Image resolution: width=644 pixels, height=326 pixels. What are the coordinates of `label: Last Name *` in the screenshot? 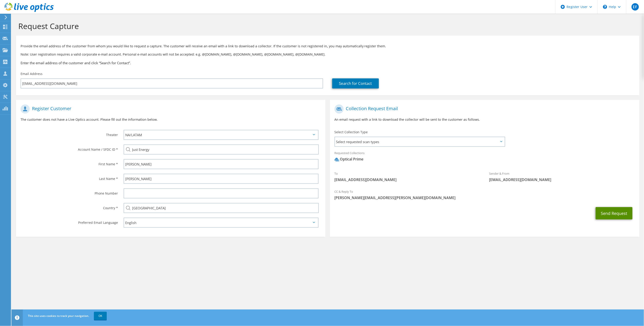 It's located at (69, 178).